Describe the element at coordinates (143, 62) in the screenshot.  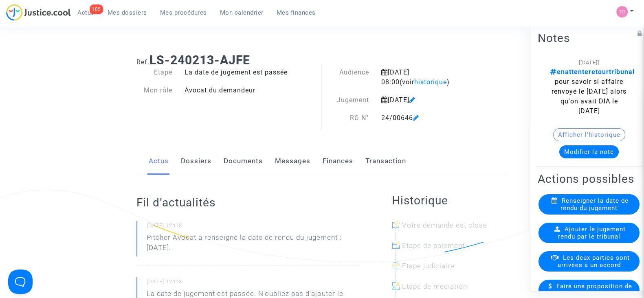
I see `span: Ref.` at that location.